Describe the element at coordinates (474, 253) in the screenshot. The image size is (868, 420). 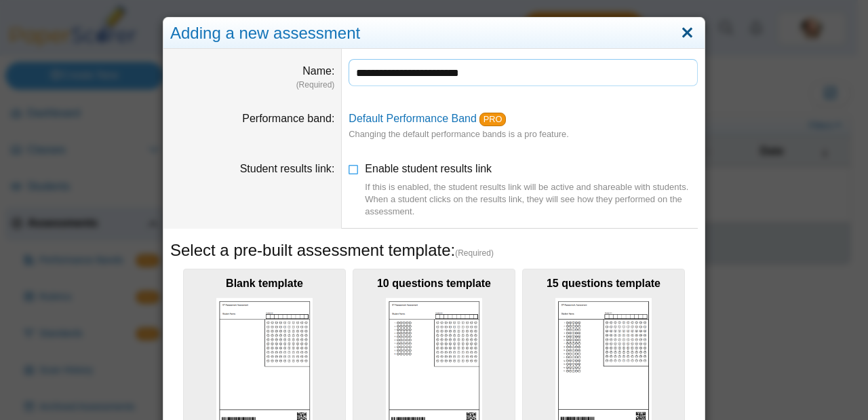
I see `span: (Required)` at that location.